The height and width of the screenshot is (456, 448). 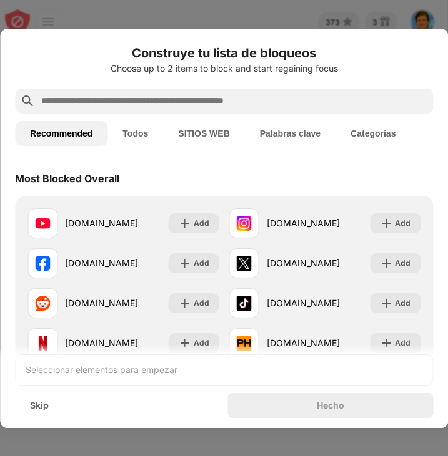 What do you see at coordinates (27, 101) in the screenshot?
I see `img: search.svg` at bounding box center [27, 101].